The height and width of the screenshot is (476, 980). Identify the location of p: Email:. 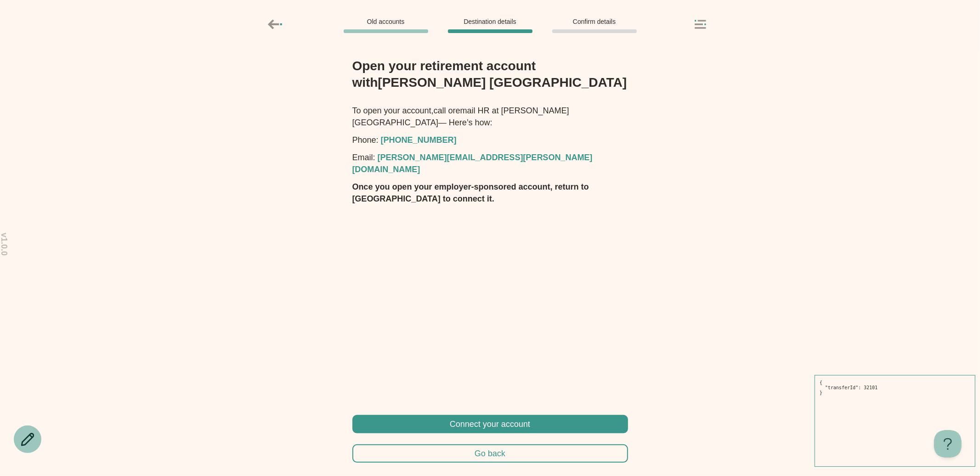
(490, 164).